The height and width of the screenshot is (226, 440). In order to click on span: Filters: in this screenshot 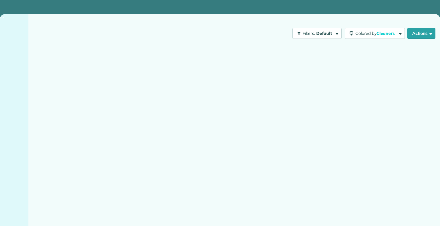, I will do `click(309, 33)`.